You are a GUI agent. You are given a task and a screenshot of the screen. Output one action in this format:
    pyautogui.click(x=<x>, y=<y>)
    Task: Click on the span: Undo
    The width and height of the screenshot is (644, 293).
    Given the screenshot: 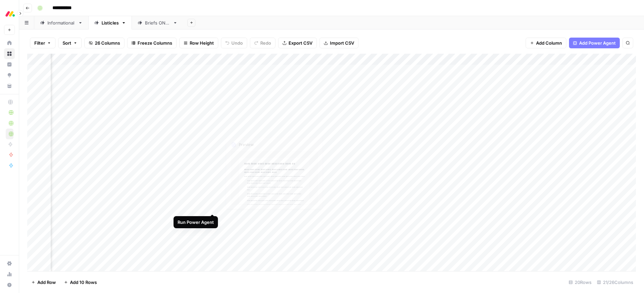 What is the action you would take?
    pyautogui.click(x=237, y=43)
    